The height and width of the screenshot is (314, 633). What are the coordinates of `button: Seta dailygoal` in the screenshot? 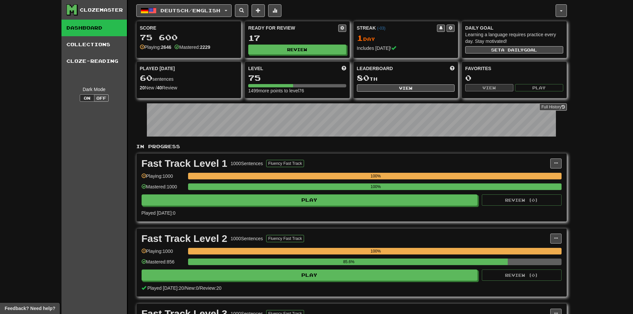 It's located at (514, 50).